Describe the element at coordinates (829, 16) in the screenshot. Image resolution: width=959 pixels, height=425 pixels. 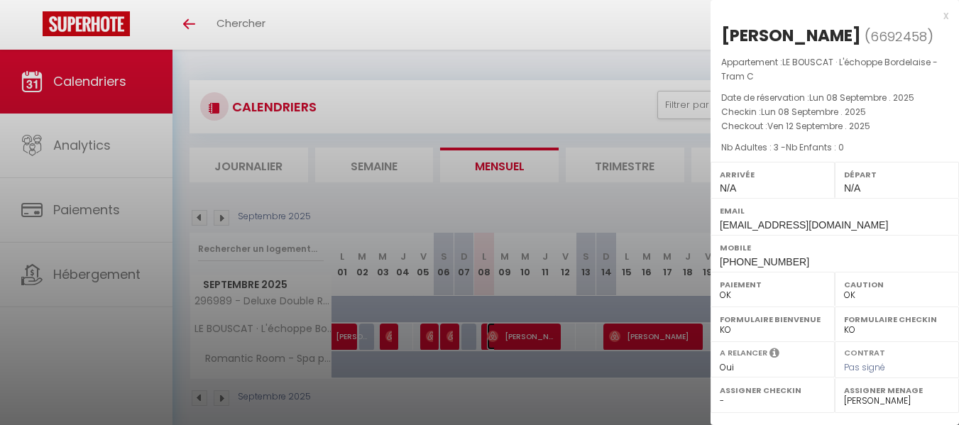
I see `div: x` at that location.